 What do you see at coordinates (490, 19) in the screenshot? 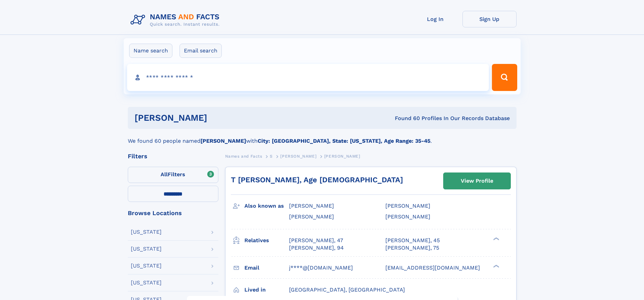
I see `a: Sign Up` at bounding box center [490, 19].